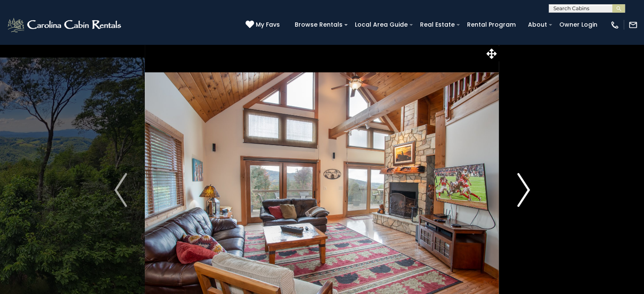 Image resolution: width=644 pixels, height=294 pixels. What do you see at coordinates (578, 25) in the screenshot?
I see `a: Owner Login` at bounding box center [578, 25].